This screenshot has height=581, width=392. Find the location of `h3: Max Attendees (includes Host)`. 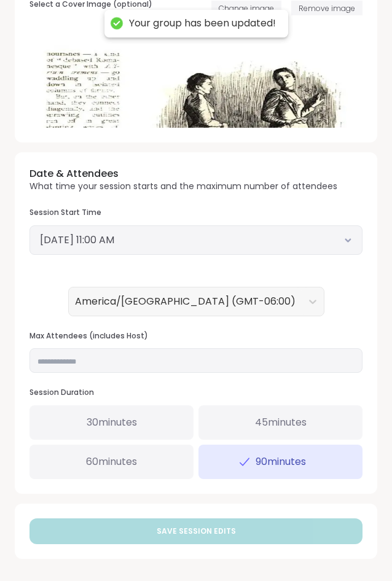

h3: Max Attendees (includes Host) is located at coordinates (196, 336).